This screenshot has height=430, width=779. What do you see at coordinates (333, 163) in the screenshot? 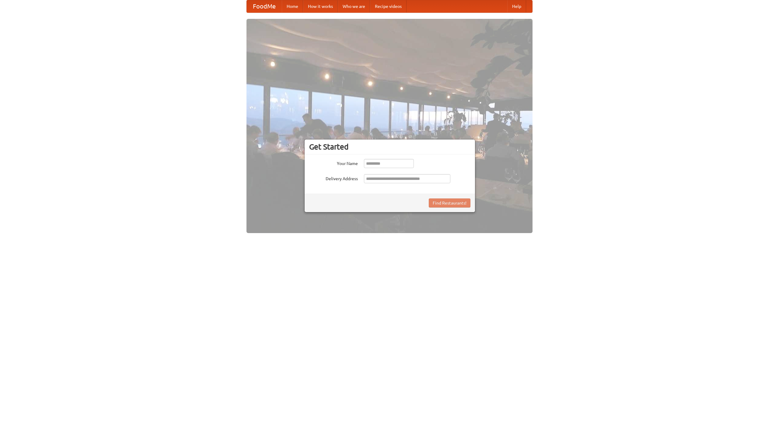
I see `label: Your Name` at bounding box center [333, 163].